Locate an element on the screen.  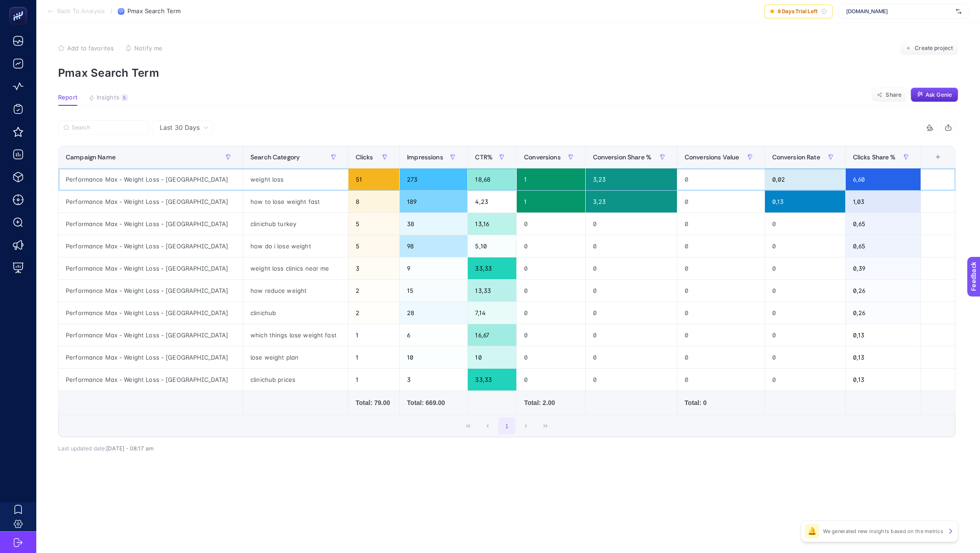
span: Feedback is located at coordinates (20, 7).